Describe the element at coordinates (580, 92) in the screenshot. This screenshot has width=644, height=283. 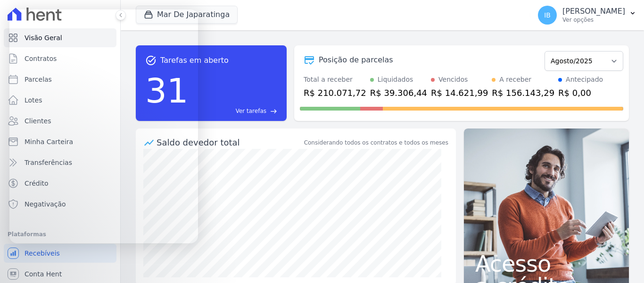
I see `div: R$ 0,00` at that location.